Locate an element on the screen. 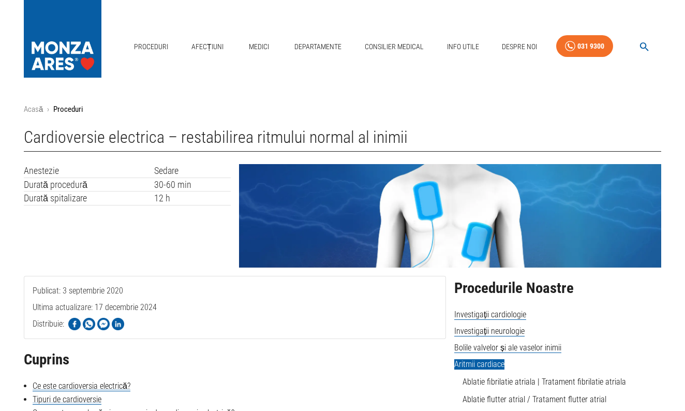 The width and height of the screenshot is (685, 411). a: Ce este cardioversia electrică? is located at coordinates (81, 386).